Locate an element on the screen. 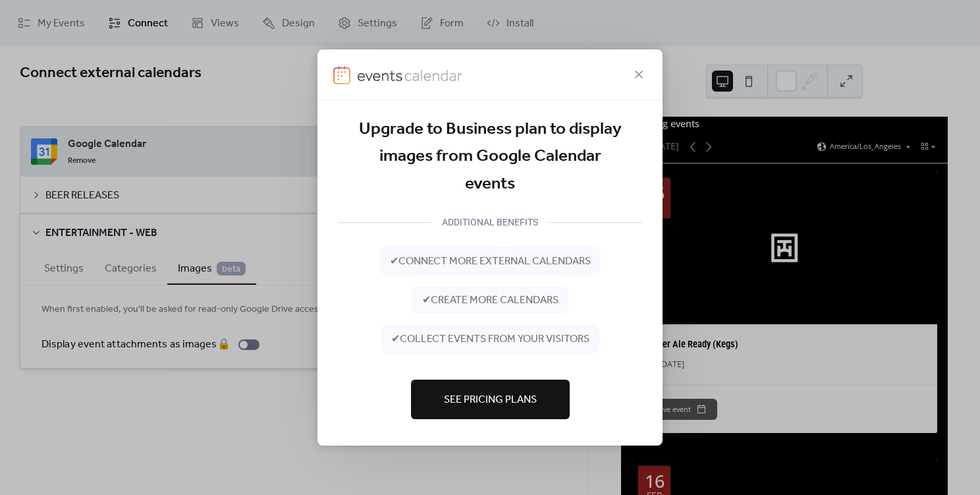 The width and height of the screenshot is (980, 495). div: Upgrade to Business plan to display images from Google Calendar events is located at coordinates (490, 157).